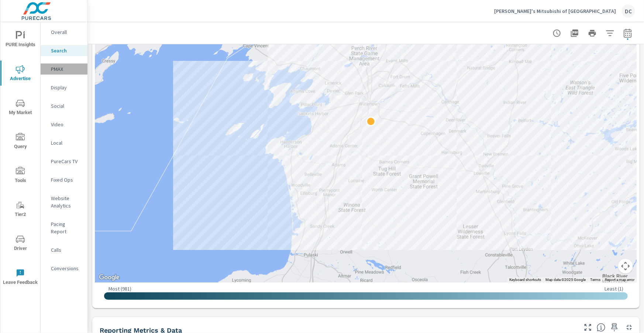 Image resolution: width=644 pixels, height=333 pixels. What do you see at coordinates (64, 268) in the screenshot?
I see `div: Conversions` at bounding box center [64, 268].